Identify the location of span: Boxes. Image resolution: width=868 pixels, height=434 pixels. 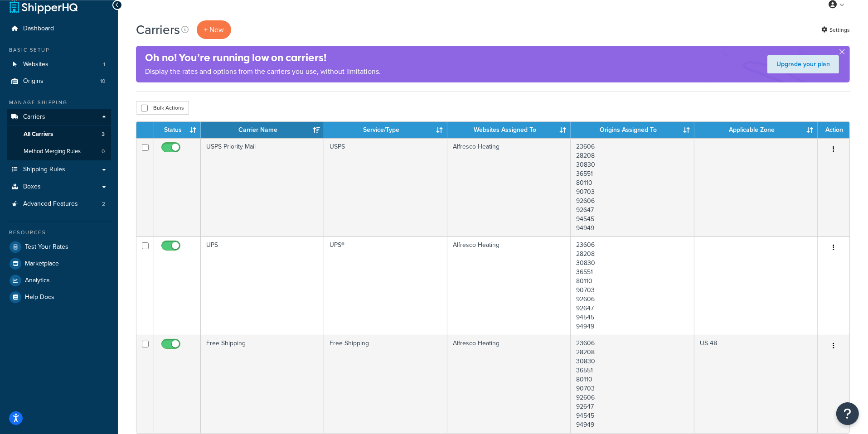
(32, 187).